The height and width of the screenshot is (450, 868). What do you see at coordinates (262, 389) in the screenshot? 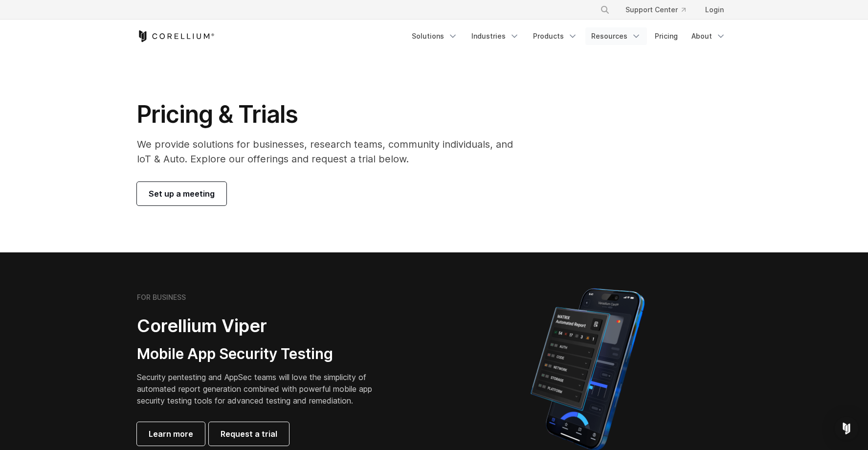
I see `p: Security pentesting and AppSec teams will love the simplicity of automated report generation comb...` at bounding box center [262, 389].